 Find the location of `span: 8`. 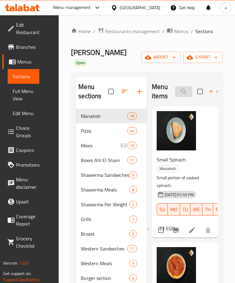

span: 8 is located at coordinates (133, 190).